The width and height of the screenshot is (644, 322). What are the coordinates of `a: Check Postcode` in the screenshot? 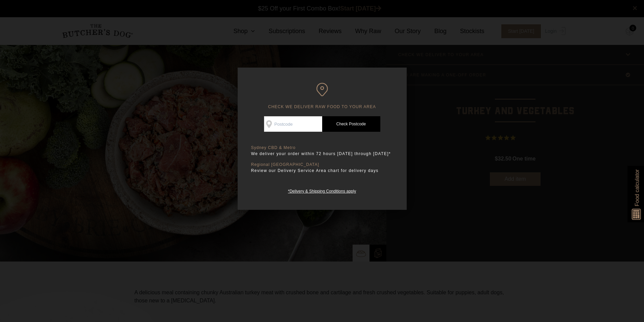 It's located at (351, 124).